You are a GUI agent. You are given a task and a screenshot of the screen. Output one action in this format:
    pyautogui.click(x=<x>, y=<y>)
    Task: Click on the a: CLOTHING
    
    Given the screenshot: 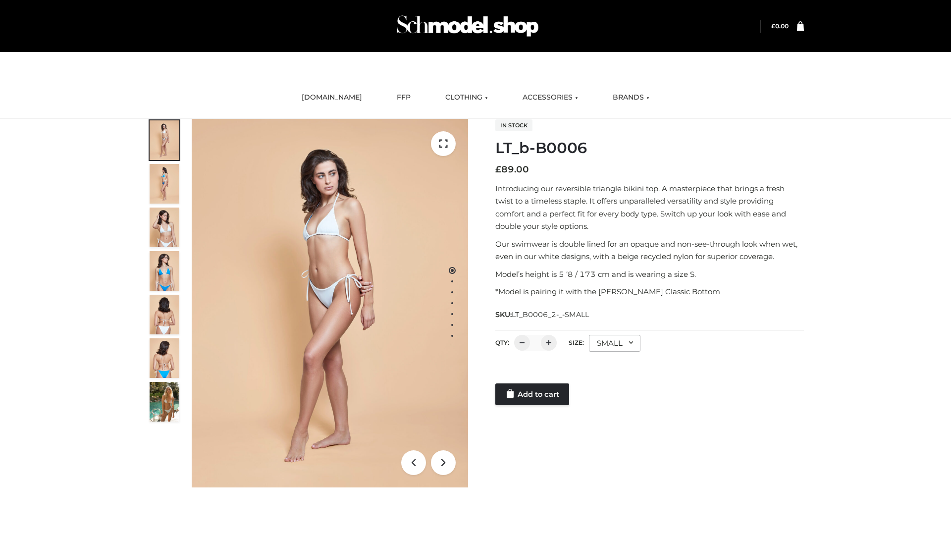 What is the action you would take?
    pyautogui.click(x=466, y=98)
    